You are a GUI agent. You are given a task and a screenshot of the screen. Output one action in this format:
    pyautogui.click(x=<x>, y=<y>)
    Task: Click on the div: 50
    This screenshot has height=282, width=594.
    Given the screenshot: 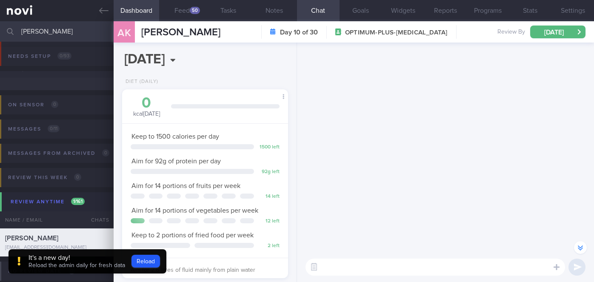 What is the action you would take?
    pyautogui.click(x=195, y=10)
    